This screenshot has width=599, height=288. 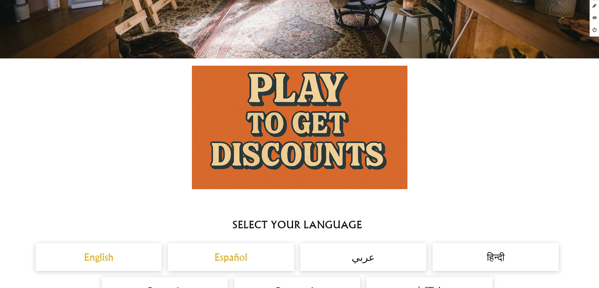 What do you see at coordinates (99, 257) in the screenshot?
I see `a: English` at bounding box center [99, 257].